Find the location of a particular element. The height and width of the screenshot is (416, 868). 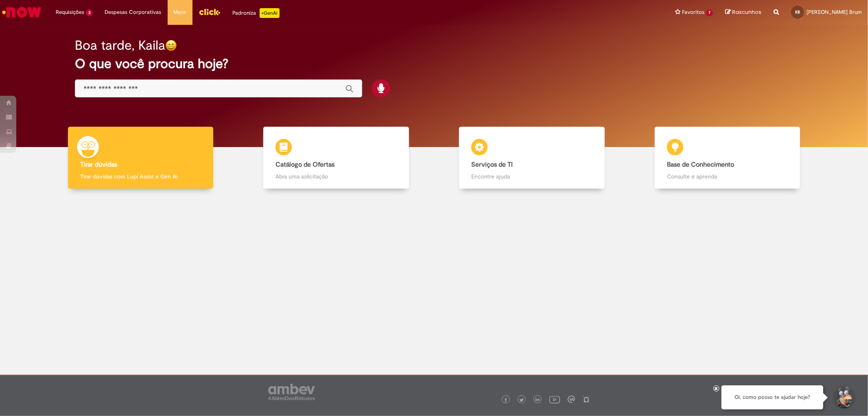

img: logo_footer_youtube.png is located at coordinates (555, 399).